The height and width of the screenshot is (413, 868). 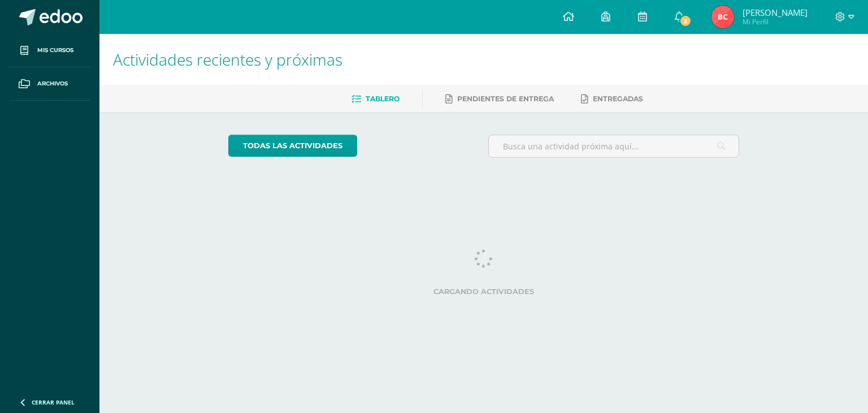 I want to click on span: Archivos, so click(x=52, y=84).